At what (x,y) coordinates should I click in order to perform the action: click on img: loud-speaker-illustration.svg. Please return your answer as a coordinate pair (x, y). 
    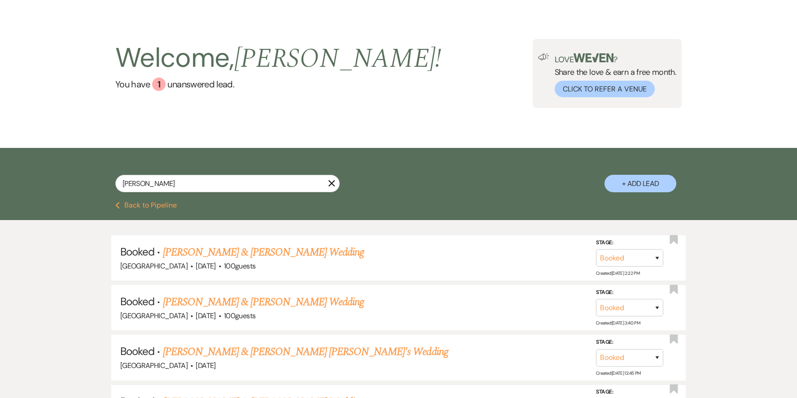
    Looking at the image, I should click on (543, 57).